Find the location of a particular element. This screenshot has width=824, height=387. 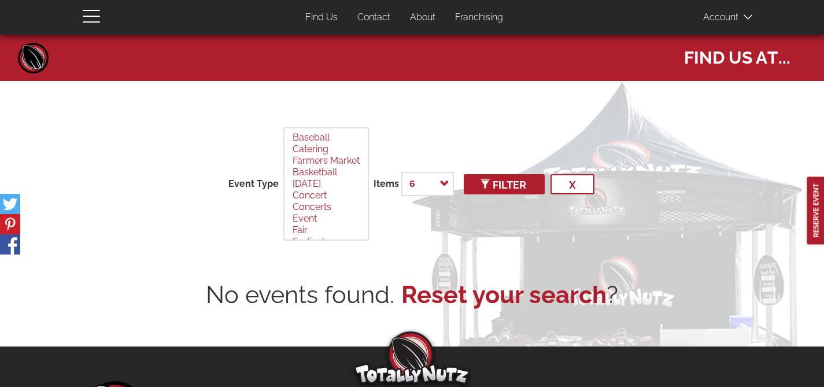

option: Concert is located at coordinates (326, 195).